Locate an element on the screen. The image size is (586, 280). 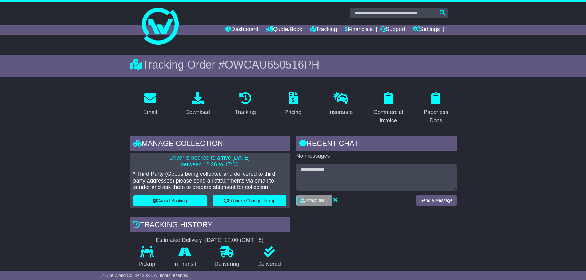
div: Manage collection is located at coordinates (210, 144).